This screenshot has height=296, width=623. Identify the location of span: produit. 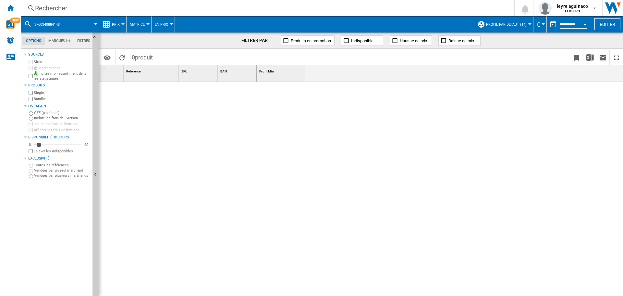
(144, 57).